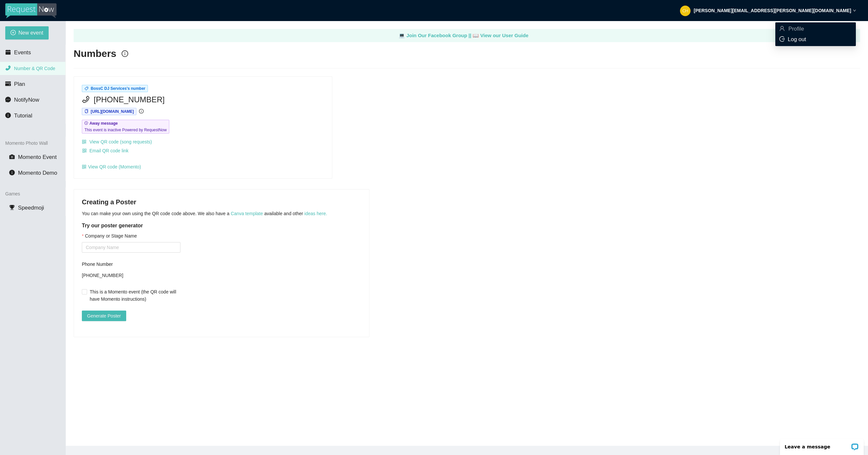 The image size is (868, 455). I want to click on span: field-time, so click(86, 123).